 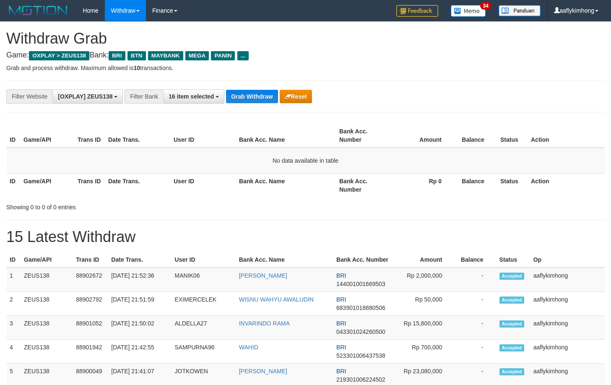 What do you see at coordinates (194, 96) in the screenshot?
I see `button: 16 item selected` at bounding box center [194, 96].